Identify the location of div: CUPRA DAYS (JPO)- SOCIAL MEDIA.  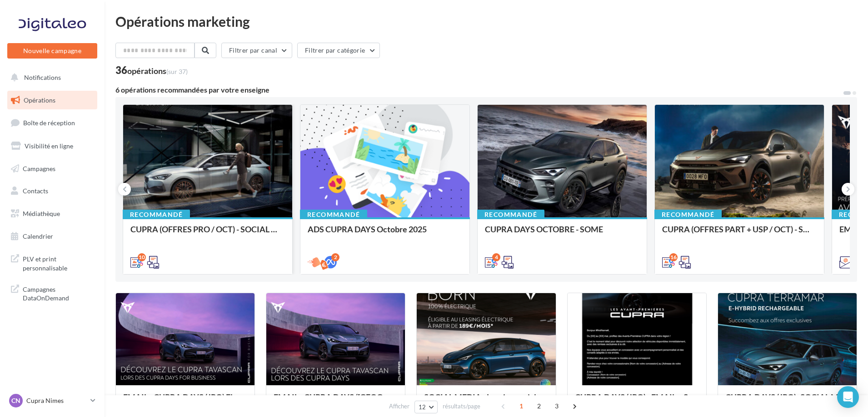
(787, 402).